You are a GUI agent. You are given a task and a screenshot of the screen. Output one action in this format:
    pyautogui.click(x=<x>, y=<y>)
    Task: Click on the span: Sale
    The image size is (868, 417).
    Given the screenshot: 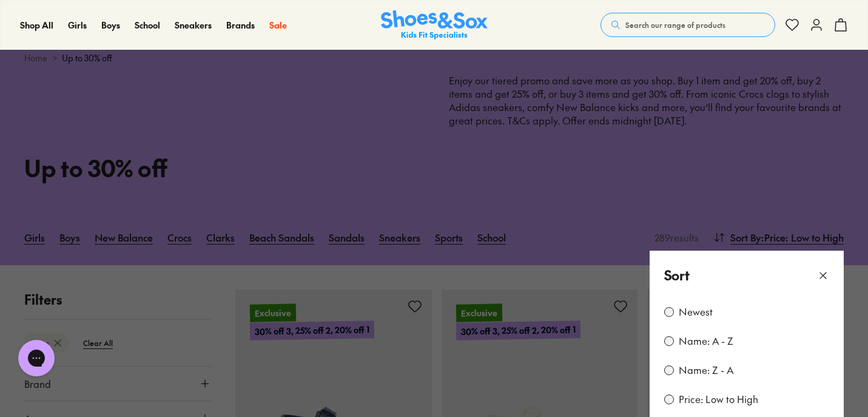 What is the action you would take?
    pyautogui.click(x=278, y=25)
    